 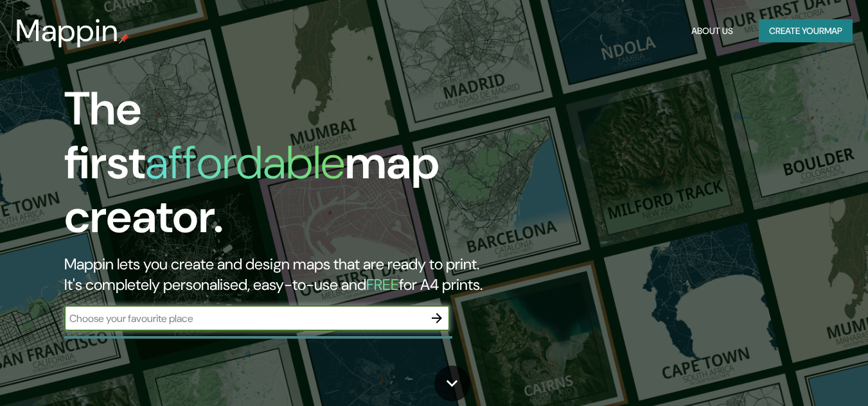 I want to click on img: mappin-pin, so click(x=124, y=38).